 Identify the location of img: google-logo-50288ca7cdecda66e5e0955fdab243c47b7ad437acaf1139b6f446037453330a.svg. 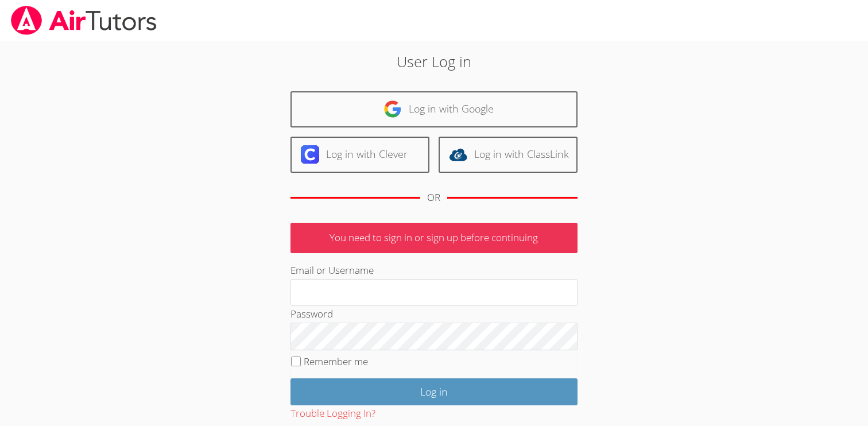
(392, 109).